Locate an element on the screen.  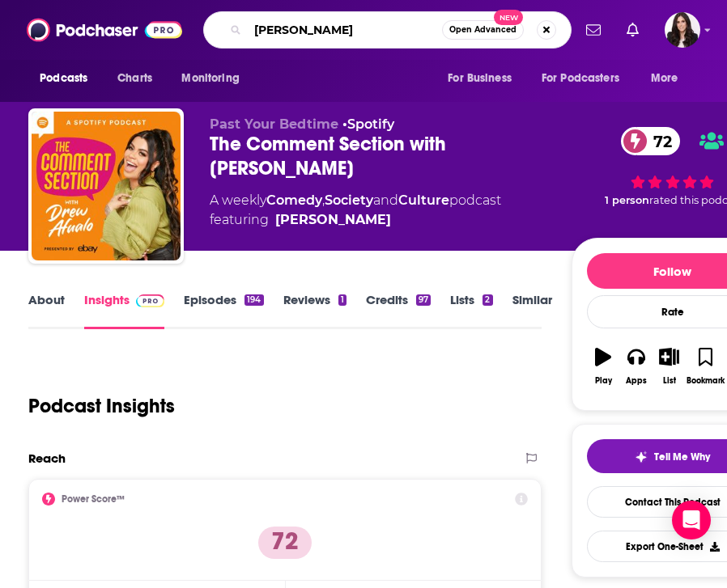
span: Open Advanced is located at coordinates (482, 30).